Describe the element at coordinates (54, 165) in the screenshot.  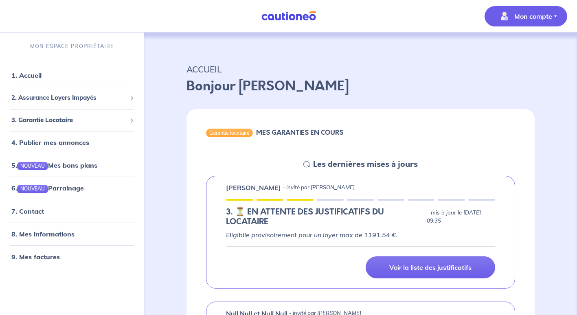
I see `a: 5.NOUVEAUMes bons plans` at that location.